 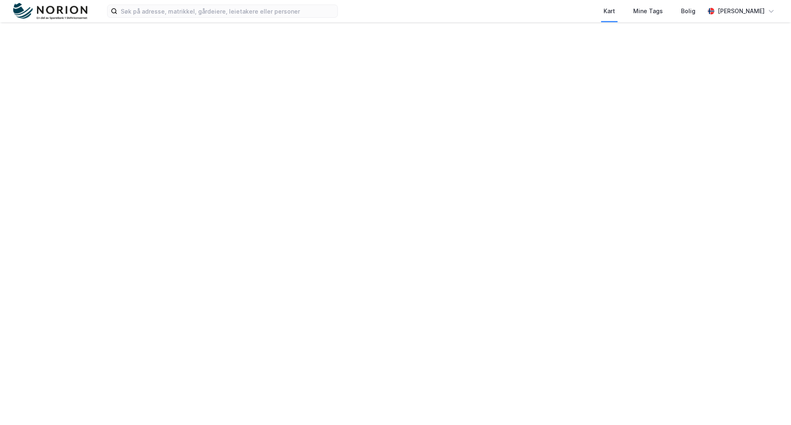 What do you see at coordinates (688, 11) in the screenshot?
I see `div: Bolig` at bounding box center [688, 11].